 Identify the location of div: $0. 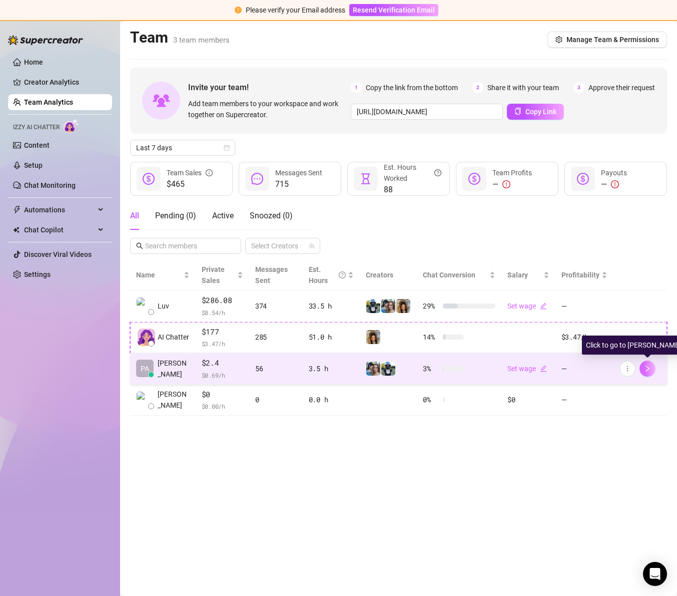
(528, 399).